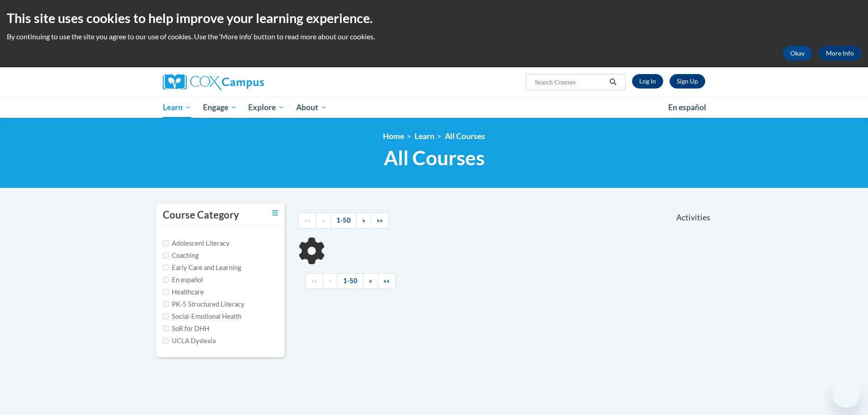 This screenshot has height=415, width=868. I want to click on a: Register, so click(687, 81).